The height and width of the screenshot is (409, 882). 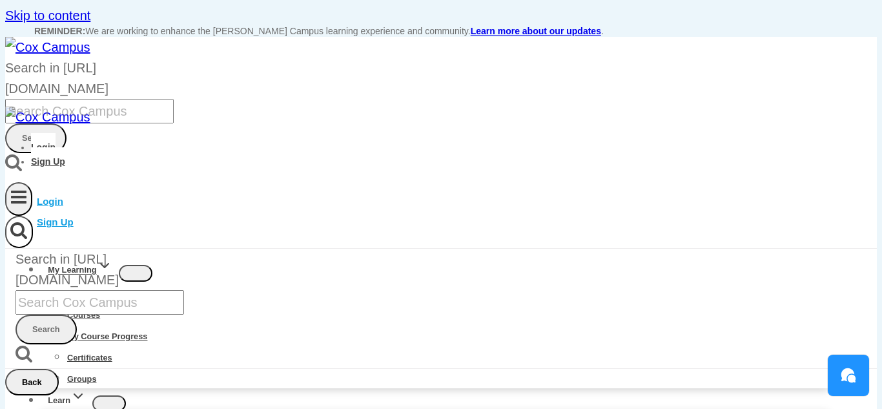 What do you see at coordinates (79, 270) in the screenshot?
I see `span: My Learning` at bounding box center [79, 270].